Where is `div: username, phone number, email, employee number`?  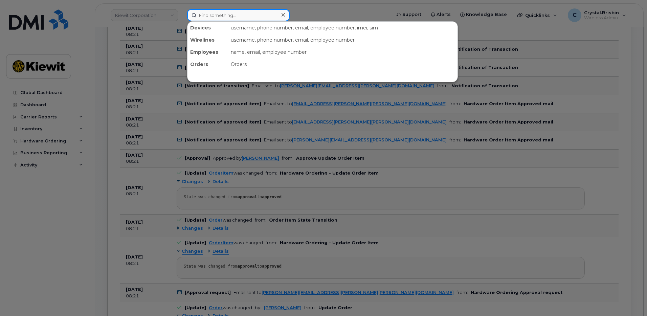 div: username, phone number, email, employee number is located at coordinates (343, 40).